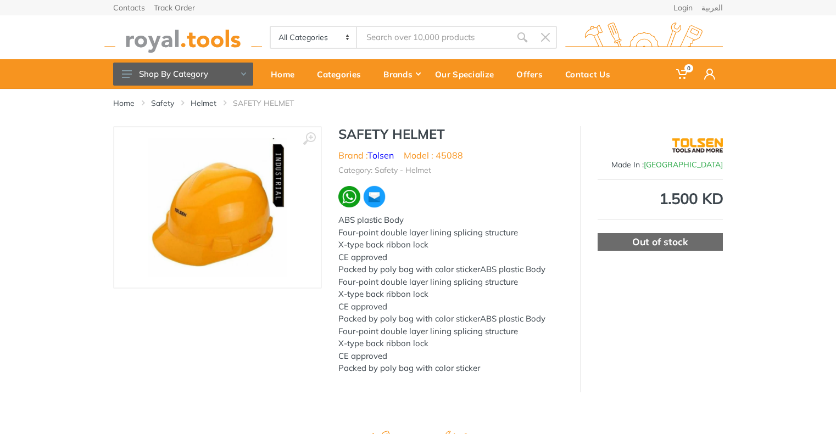  Describe the element at coordinates (174, 8) in the screenshot. I see `a: Track Order` at that location.